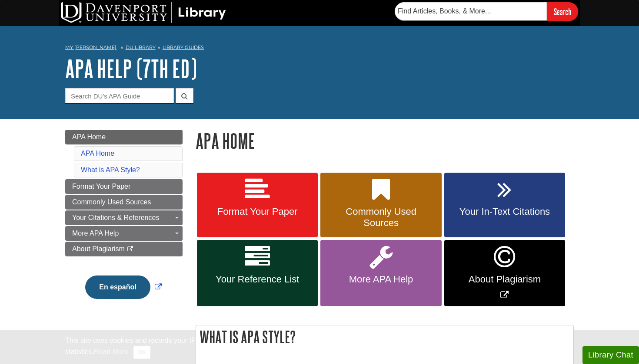 Image resolution: width=639 pixels, height=364 pixels. What do you see at coordinates (504, 205) in the screenshot?
I see `a: Your In-Text Citations` at bounding box center [504, 205].